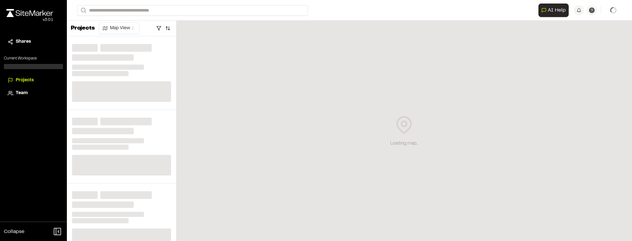 Image resolution: width=632 pixels, height=241 pixels. I want to click on span: Projects, so click(25, 80).